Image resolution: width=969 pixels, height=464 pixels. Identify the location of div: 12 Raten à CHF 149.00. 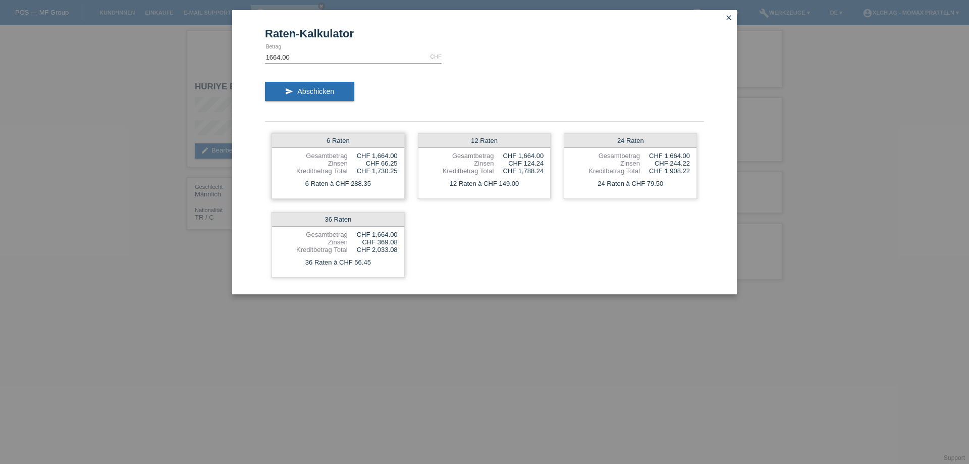
(484, 184).